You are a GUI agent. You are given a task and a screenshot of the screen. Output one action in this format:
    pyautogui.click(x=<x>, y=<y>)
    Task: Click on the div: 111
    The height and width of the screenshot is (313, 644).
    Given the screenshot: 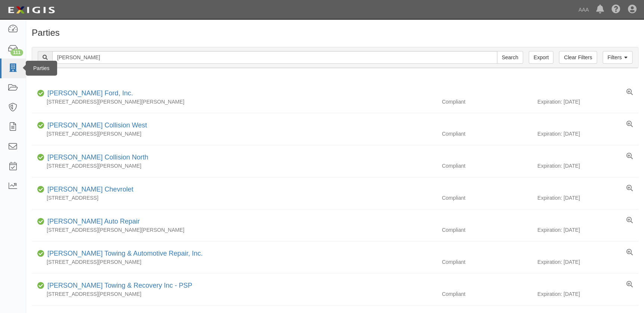 What is the action you would take?
    pyautogui.click(x=17, y=53)
    